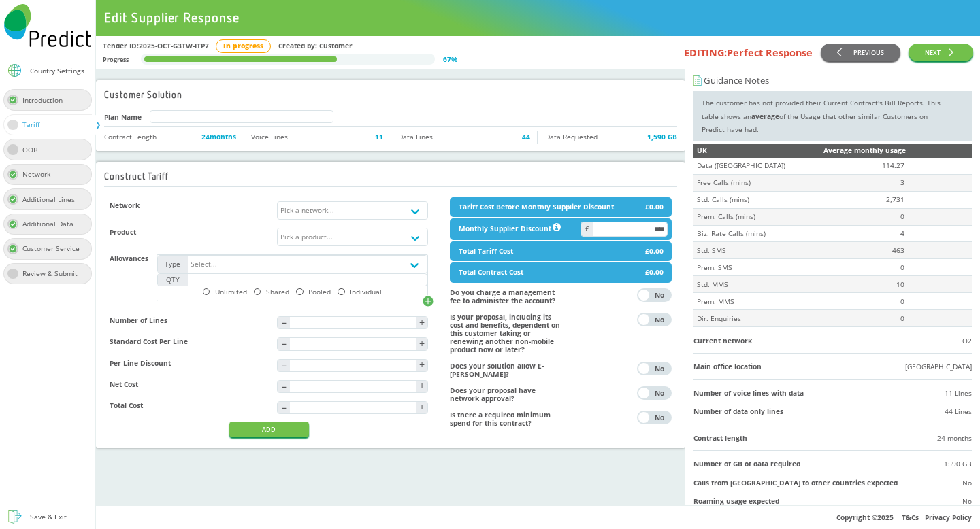 This screenshot has width=980, height=529. What do you see at coordinates (752, 319) in the screenshot?
I see `td: Dir. Enquiries` at bounding box center [752, 319].